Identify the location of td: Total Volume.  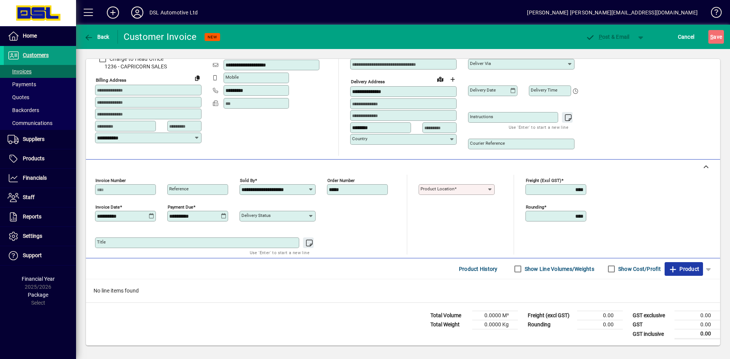
(449, 316).